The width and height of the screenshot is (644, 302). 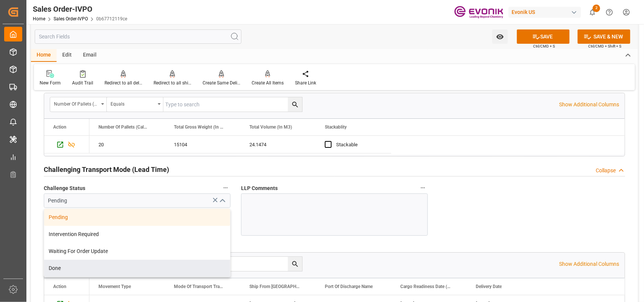 I want to click on div: Audit Trail, so click(x=83, y=83).